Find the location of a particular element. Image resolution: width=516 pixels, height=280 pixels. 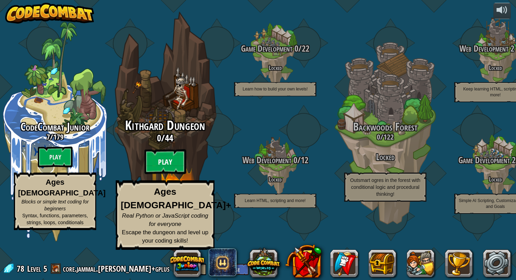

h3: Locked is located at coordinates (385, 157).